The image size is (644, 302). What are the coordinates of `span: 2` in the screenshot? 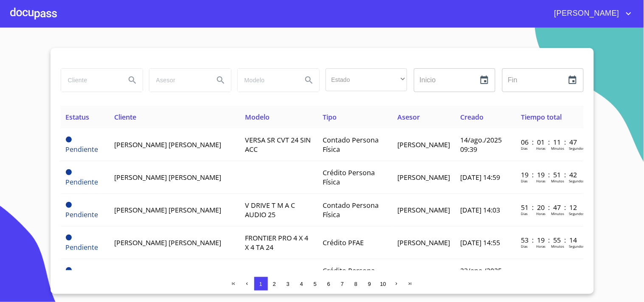 It's located at (274, 283).